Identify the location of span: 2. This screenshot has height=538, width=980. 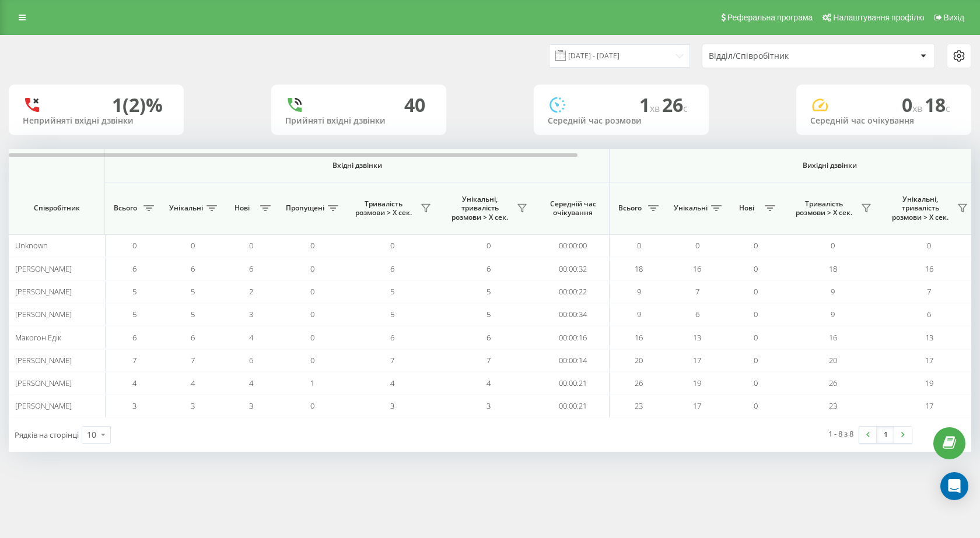
(251, 292).